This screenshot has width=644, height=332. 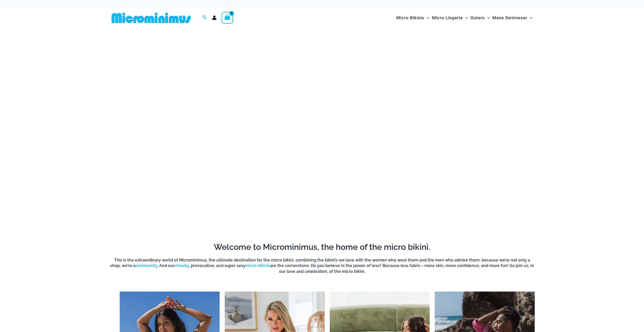 I want to click on a: micro bikinis, so click(x=258, y=265).